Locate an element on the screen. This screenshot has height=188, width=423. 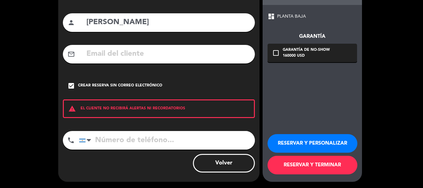
input: Nombre del cliente is located at coordinates (168, 22).